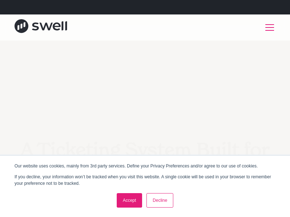 The width and height of the screenshot is (290, 217). Describe the element at coordinates (145, 181) in the screenshot. I see `p: If you decline, your information won’t be tracked when you visit this website. A single cookie wi...` at that location.